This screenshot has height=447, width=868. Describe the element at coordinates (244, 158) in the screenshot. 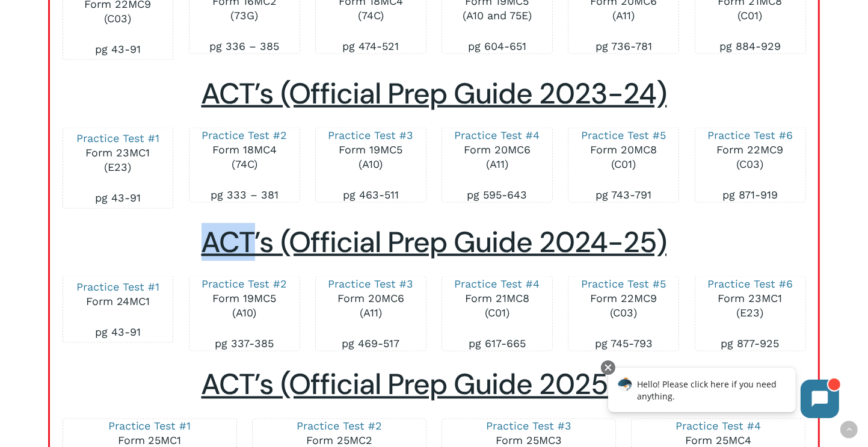

I see `p: Form 18MC4 (74C)` at that location.